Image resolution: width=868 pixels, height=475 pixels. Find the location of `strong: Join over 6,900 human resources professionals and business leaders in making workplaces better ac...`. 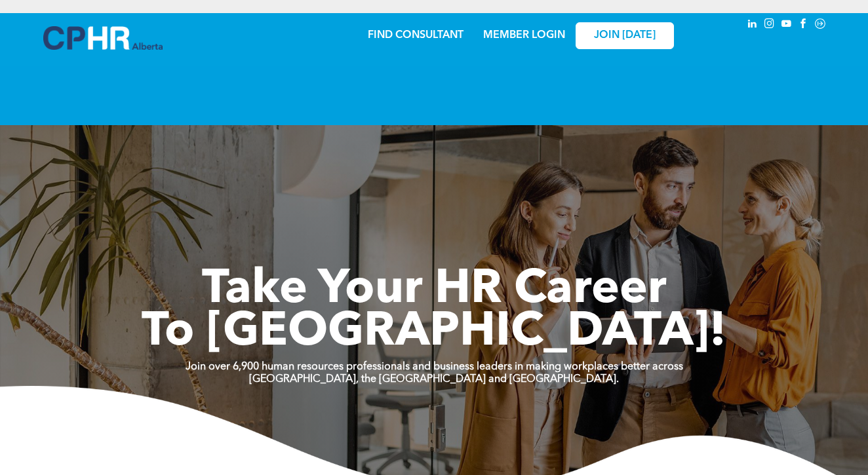

strong: Join over 6,900 human resources professionals and business leaders in making workplaces better ac... is located at coordinates (434, 367).